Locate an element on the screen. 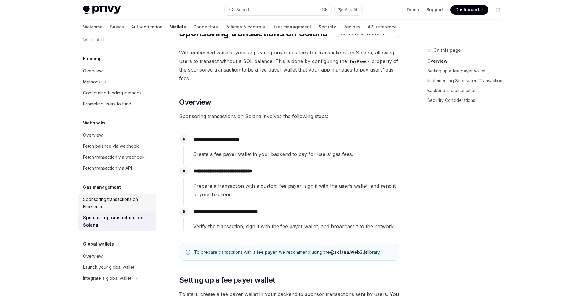 The height and width of the screenshot is (296, 586). a: Wallets is located at coordinates (178, 27).